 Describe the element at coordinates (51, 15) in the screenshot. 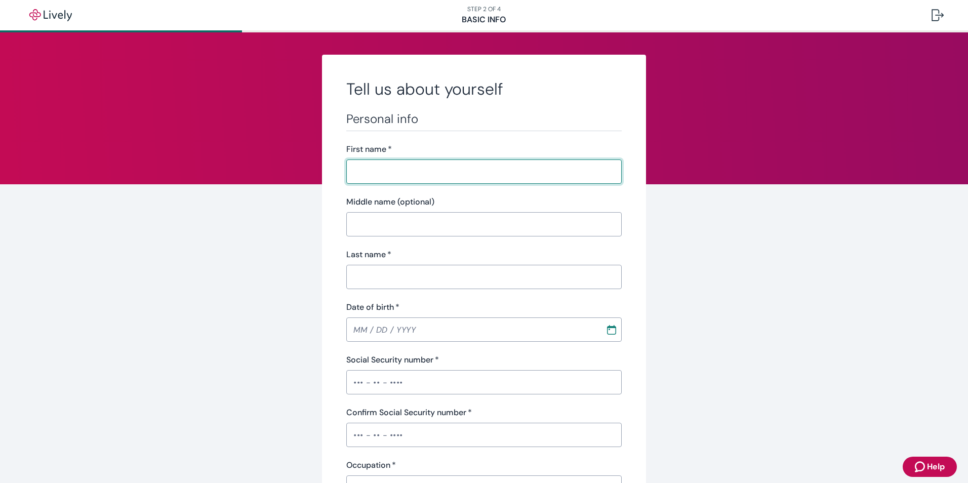

I see `img: Lively` at that location.